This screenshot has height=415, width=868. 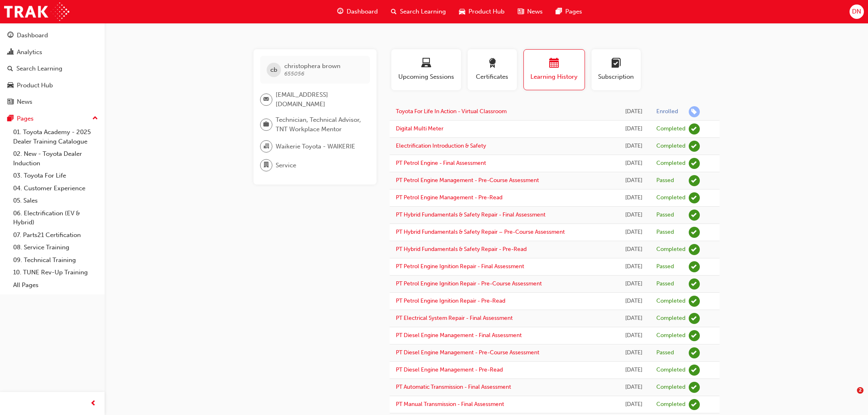 What do you see at coordinates (266, 146) in the screenshot?
I see `span: organisation-icon` at bounding box center [266, 146].